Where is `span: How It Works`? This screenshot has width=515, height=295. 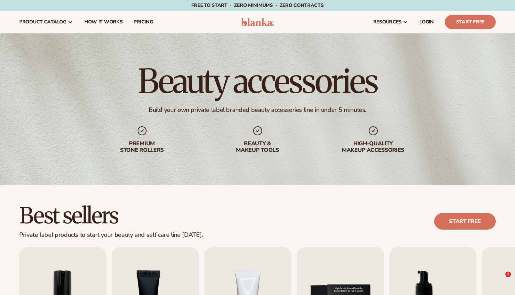
span: How It Works is located at coordinates (104, 22).